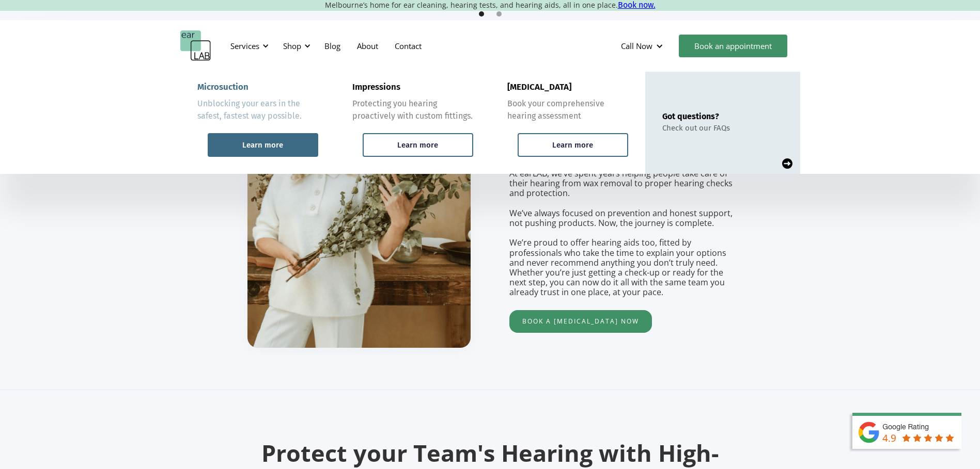 This screenshot has height=469, width=980. Describe the element at coordinates (696, 116) in the screenshot. I see `div: Got questions?` at that location.